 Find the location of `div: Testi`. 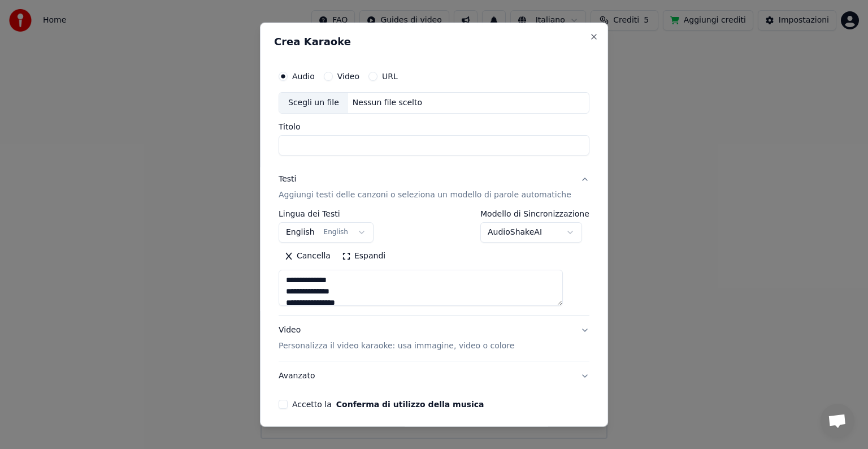

div: Testi is located at coordinates (287, 179).